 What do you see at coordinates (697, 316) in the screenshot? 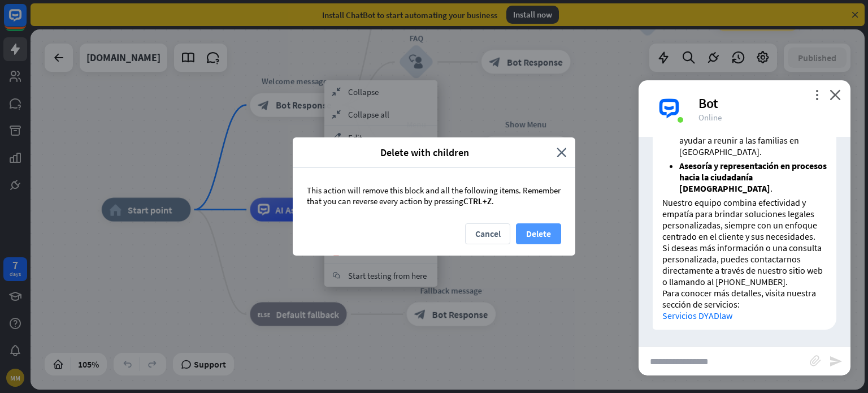
I see `a: Servicios DYADlaw` at bounding box center [697, 316].